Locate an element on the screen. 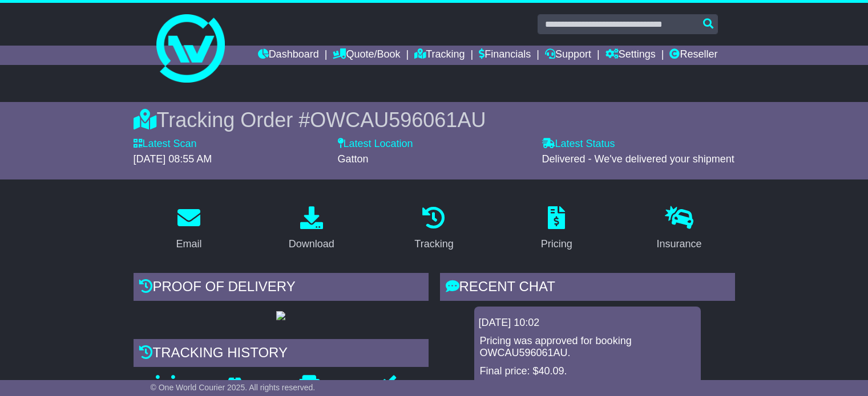 The height and width of the screenshot is (396, 868). label: Latest Location is located at coordinates (375, 144).